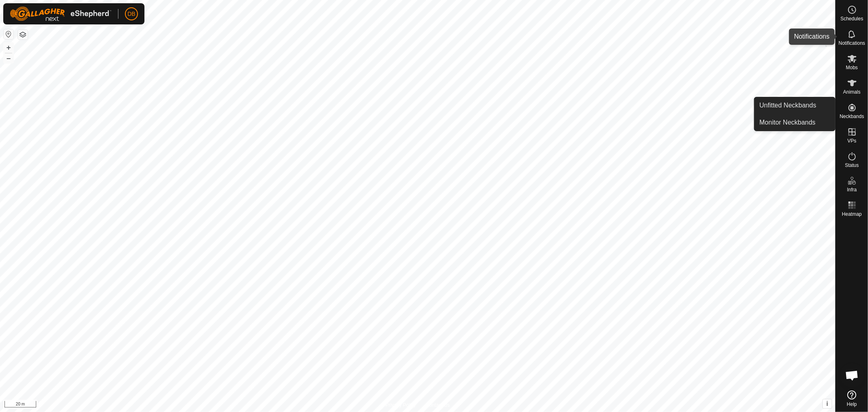 Image resolution: width=868 pixels, height=412 pixels. I want to click on a: Monitor Neckbands, so click(795, 123).